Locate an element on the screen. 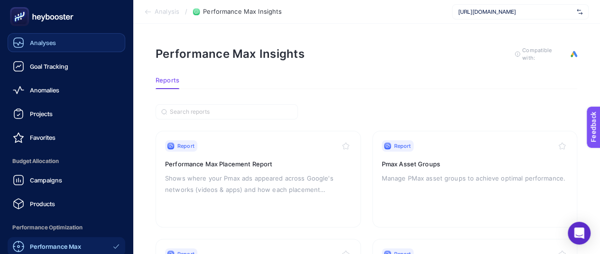  a: Projects is located at coordinates (66, 114).